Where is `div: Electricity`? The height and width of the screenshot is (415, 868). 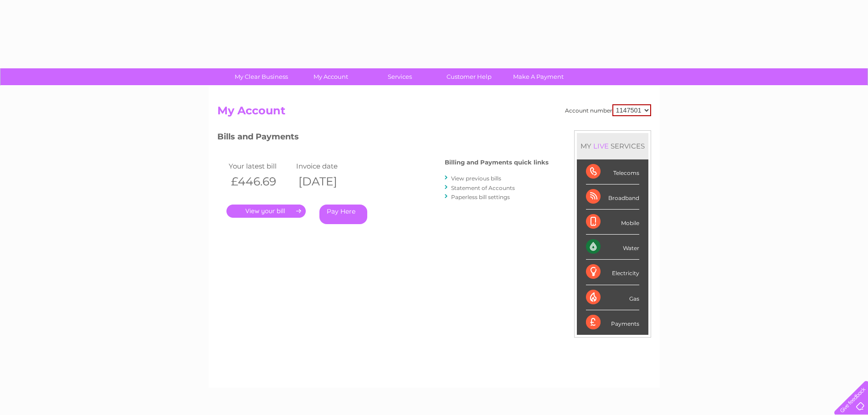
div: Electricity is located at coordinates (612, 272).